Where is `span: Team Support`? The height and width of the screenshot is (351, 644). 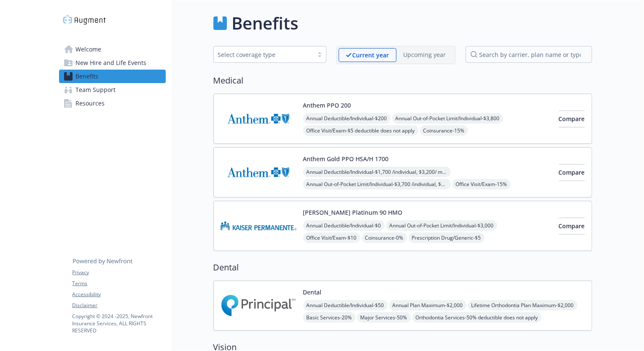 span: Team Support is located at coordinates (96, 90).